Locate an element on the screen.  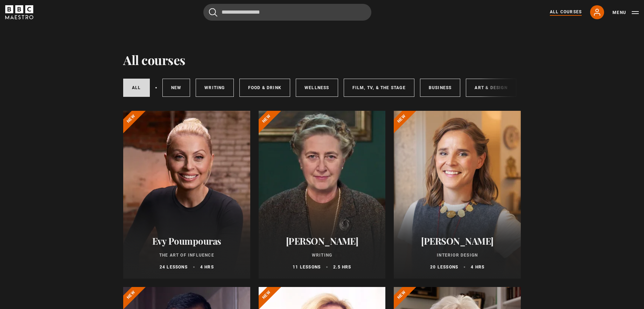
input: Search is located at coordinates (287, 12).